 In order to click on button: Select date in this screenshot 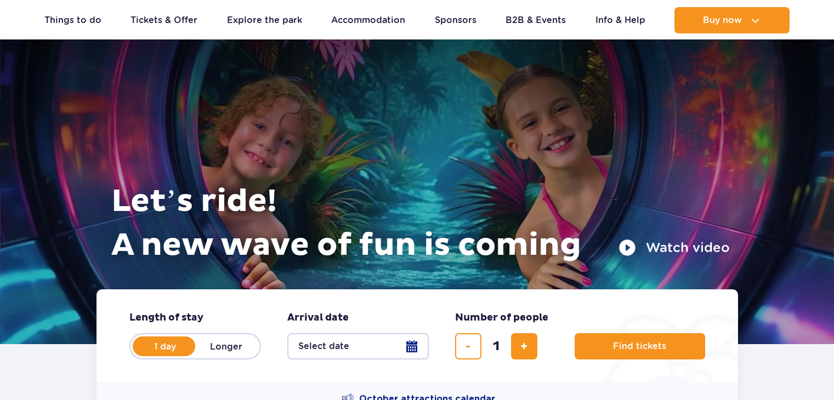, I will do `click(358, 346)`.